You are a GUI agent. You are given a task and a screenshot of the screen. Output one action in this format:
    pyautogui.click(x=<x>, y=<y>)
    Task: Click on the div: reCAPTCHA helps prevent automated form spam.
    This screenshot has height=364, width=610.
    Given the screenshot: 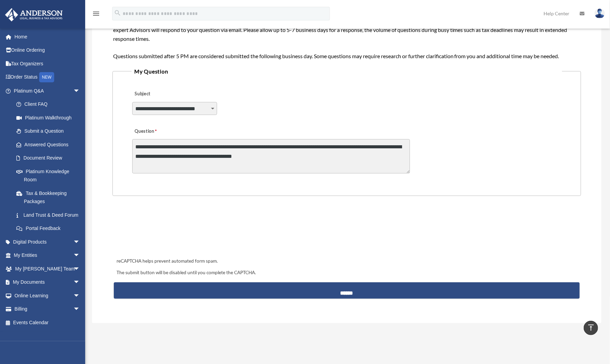 What is the action you would take?
    pyautogui.click(x=347, y=261)
    